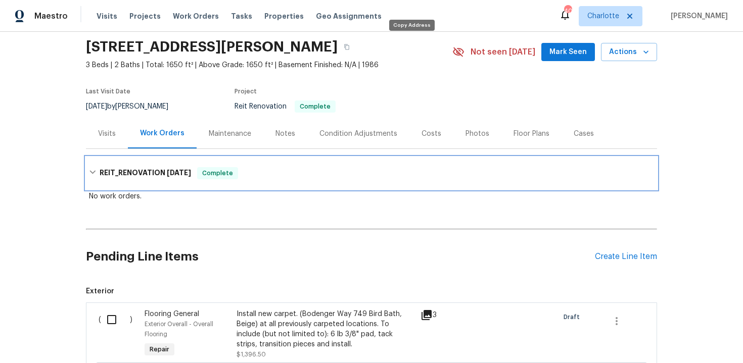 This screenshot has height=363, width=743. What do you see at coordinates (230, 134) in the screenshot?
I see `div: Maintenance` at bounding box center [230, 134].